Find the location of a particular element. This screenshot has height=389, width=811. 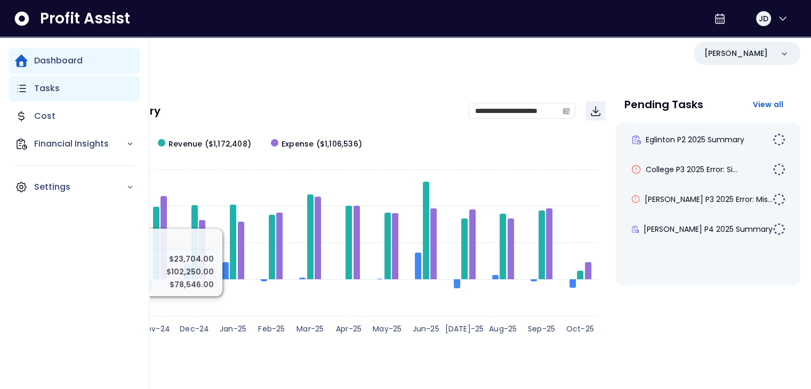

p: Financial Insights is located at coordinates (80, 144).